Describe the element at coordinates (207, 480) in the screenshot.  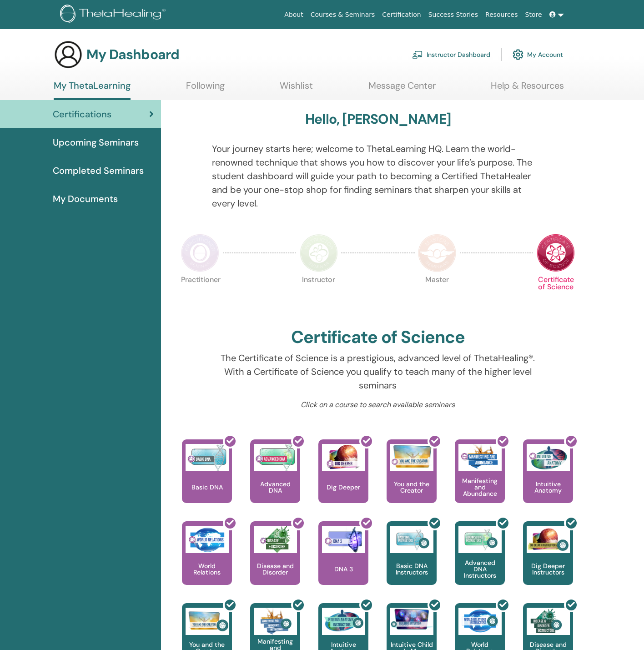
I see `a: Basic DNA Basic DNA` at that location.